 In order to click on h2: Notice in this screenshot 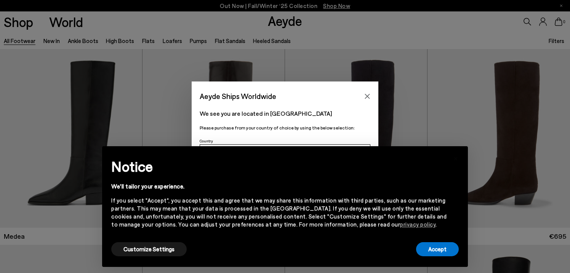, I will do `click(279, 167)`.